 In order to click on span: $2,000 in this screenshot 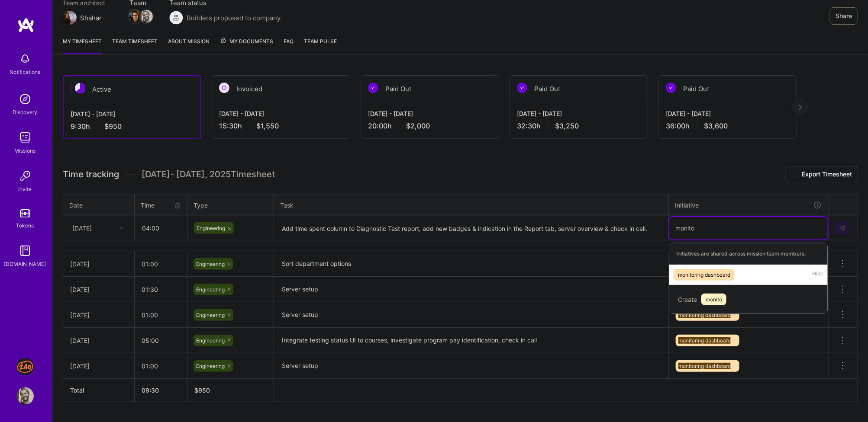, I will do `click(418, 126)`.